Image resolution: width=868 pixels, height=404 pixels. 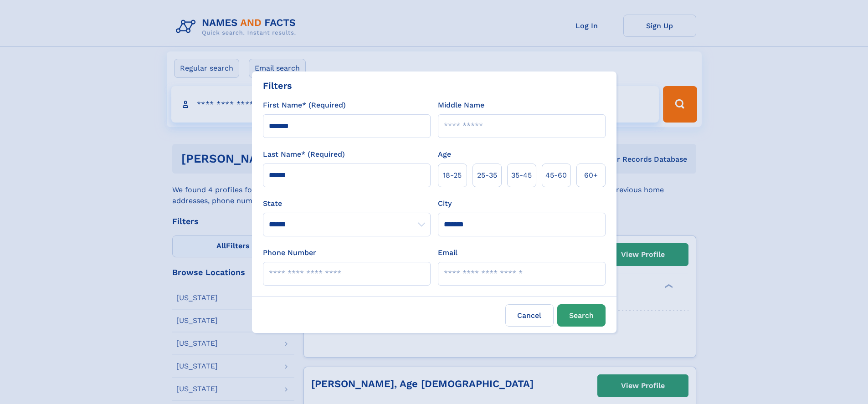 What do you see at coordinates (346, 204) in the screenshot?
I see `label: State` at bounding box center [346, 204].